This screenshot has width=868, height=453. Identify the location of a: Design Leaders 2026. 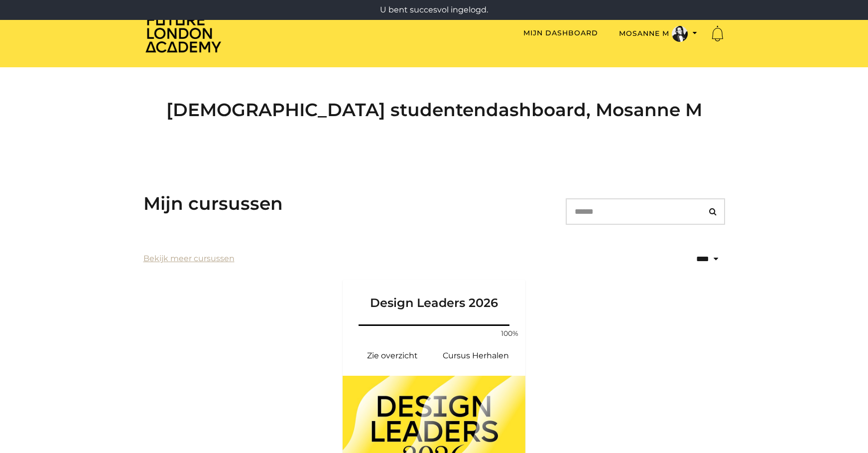
(434, 301).